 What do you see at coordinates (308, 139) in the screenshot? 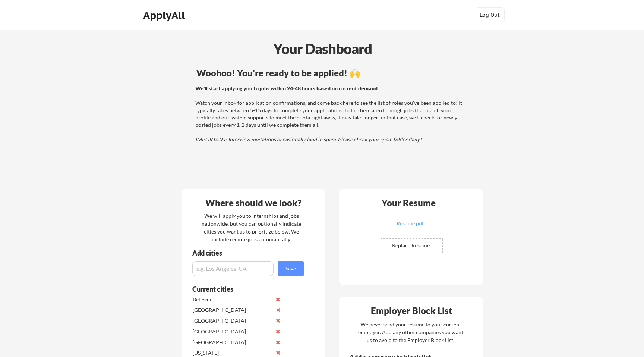
I see `em: IMPORTANT: Interview invitations occasionally land in spam. Please check your spam folder daily!` at bounding box center [308, 139].